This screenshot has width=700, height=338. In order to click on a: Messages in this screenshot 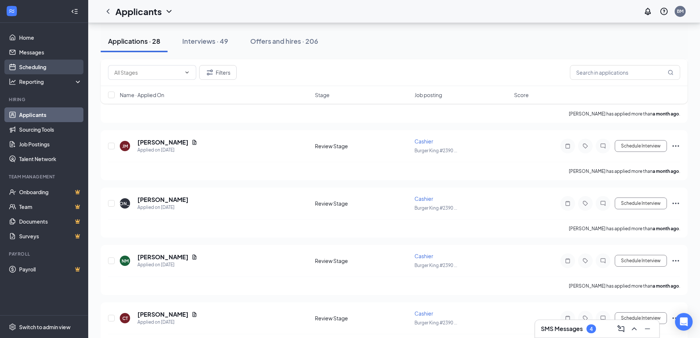, I will do `click(50, 52)`.